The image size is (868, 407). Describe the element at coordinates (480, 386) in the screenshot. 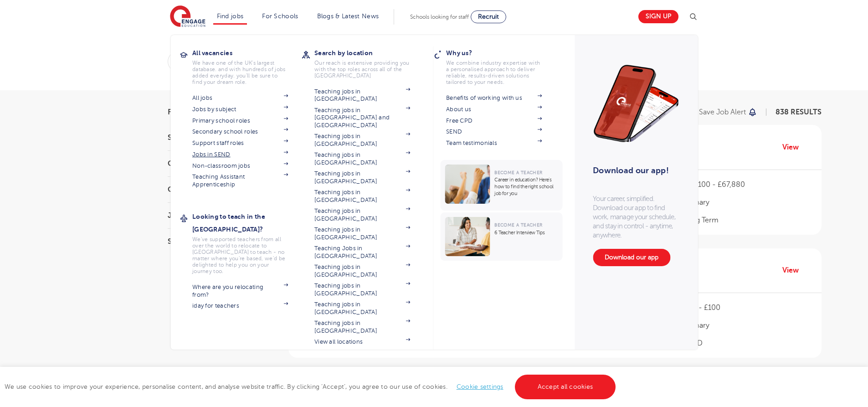

I see `a: Cookie settings` at that location.